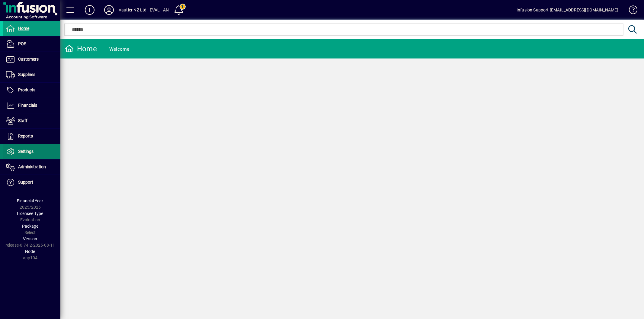 The width and height of the screenshot is (644, 319). What do you see at coordinates (28, 105) in the screenshot?
I see `span: Financials` at bounding box center [28, 105].